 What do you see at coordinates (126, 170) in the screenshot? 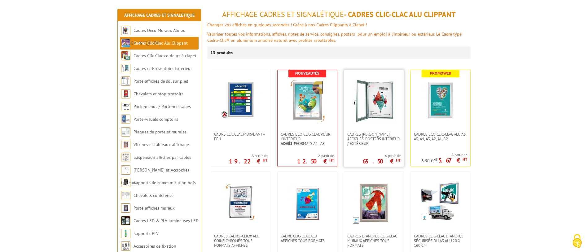
I see `img: Cimaises et Accroches tableaux` at bounding box center [126, 170].